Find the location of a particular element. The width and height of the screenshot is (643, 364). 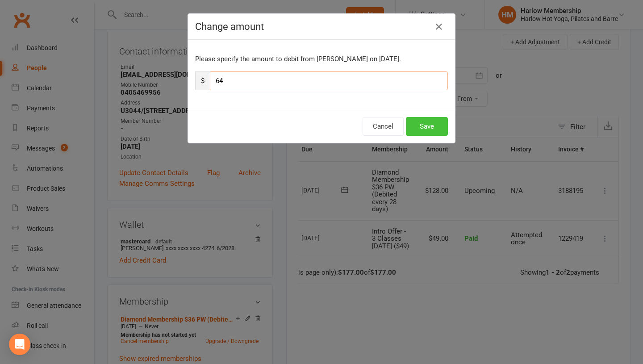

div: Open Intercom Messenger is located at coordinates (19, 344).